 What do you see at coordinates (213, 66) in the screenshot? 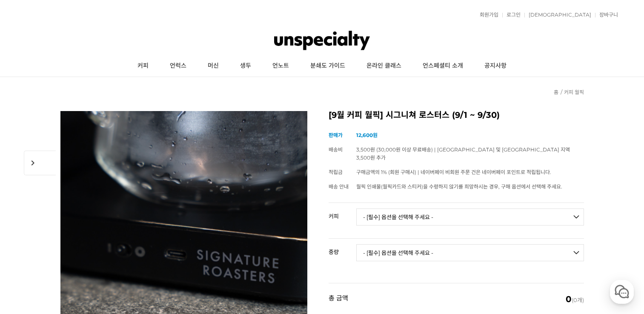
I see `a: 머신` at bounding box center [213, 66].